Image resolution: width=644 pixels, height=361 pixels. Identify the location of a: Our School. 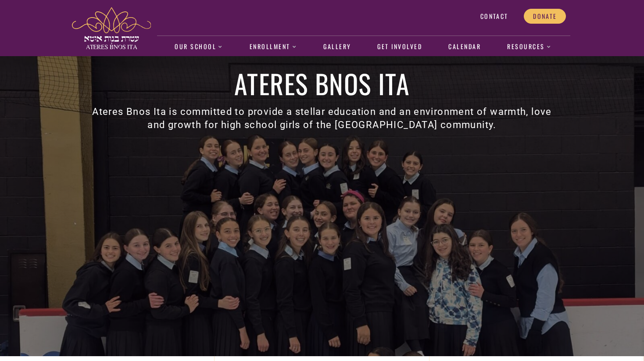
(198, 47).